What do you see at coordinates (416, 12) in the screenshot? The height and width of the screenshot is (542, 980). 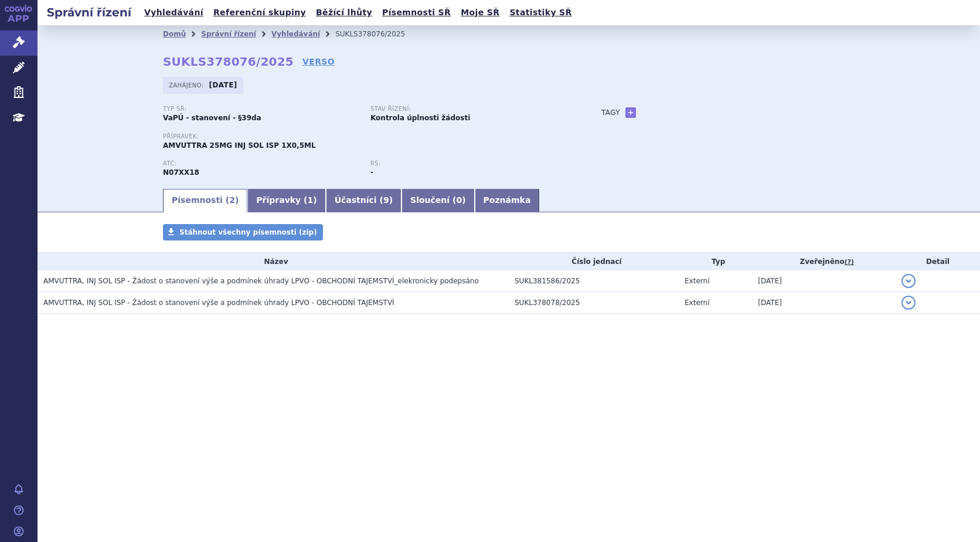 I see `a: Písemnosti SŘ` at bounding box center [416, 12].